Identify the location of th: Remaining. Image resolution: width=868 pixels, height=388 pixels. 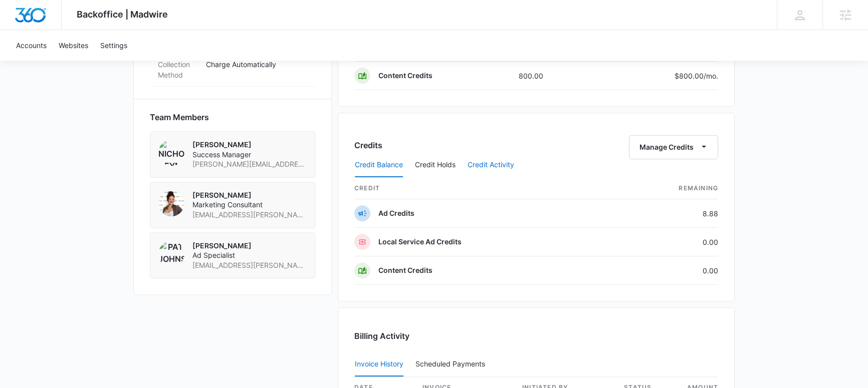
(665, 188).